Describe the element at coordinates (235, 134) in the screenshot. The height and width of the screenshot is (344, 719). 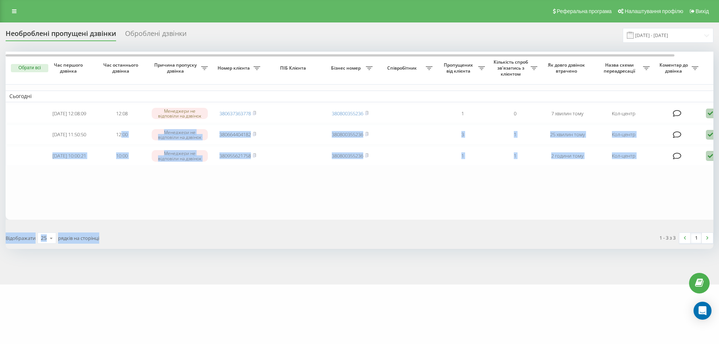
I see `a: 380664404182` at that location.